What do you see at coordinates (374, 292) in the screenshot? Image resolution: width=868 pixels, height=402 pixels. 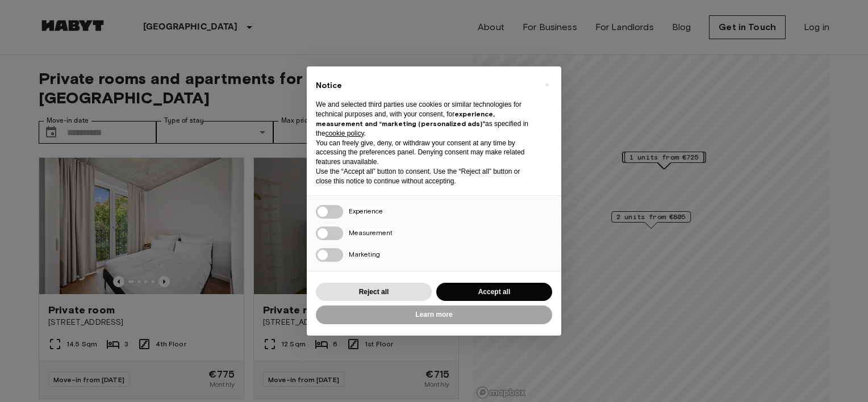 I see `button: Reject all` at bounding box center [374, 292].